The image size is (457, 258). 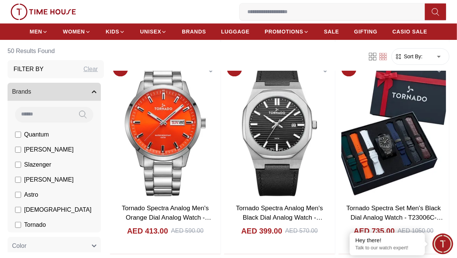 What do you see at coordinates (29, 69) in the screenshot?
I see `h3: Filter By` at bounding box center [29, 69].